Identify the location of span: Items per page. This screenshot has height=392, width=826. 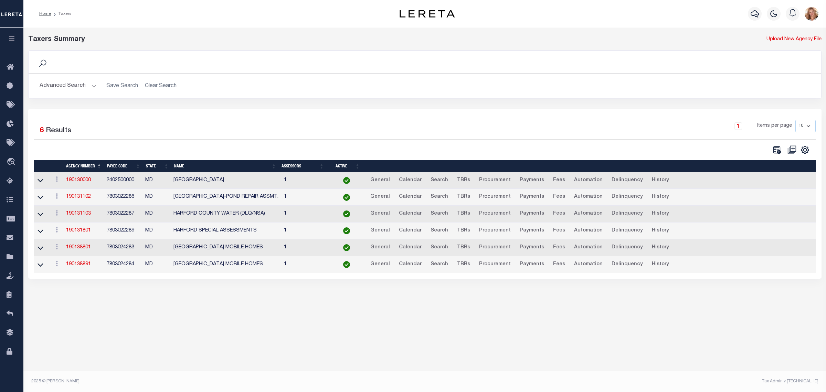
(774, 126).